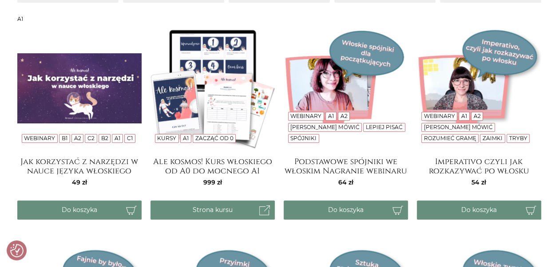  Describe the element at coordinates (346, 166) in the screenshot. I see `a: Podstawowe spójniki we włoskim Nagranie webinaru` at that location.